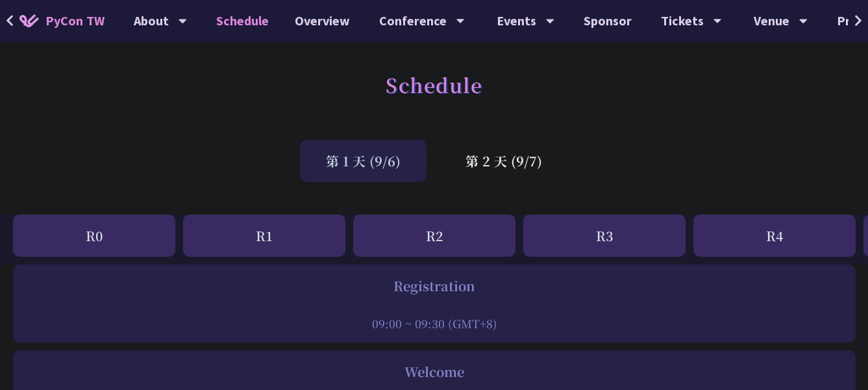 This screenshot has width=868, height=390. Describe the element at coordinates (504, 160) in the screenshot. I see `div: 第 2 天 (9/7)` at that location.